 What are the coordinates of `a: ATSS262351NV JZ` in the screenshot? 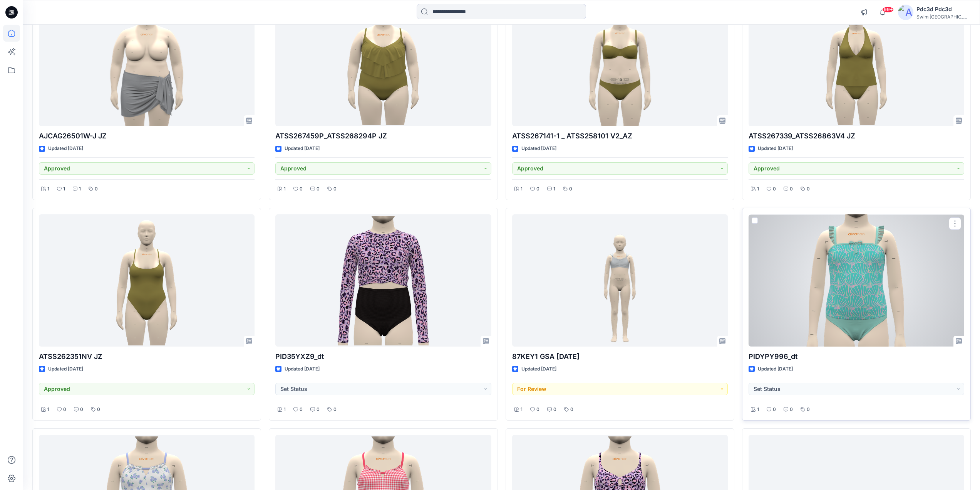 It's located at (147, 280).